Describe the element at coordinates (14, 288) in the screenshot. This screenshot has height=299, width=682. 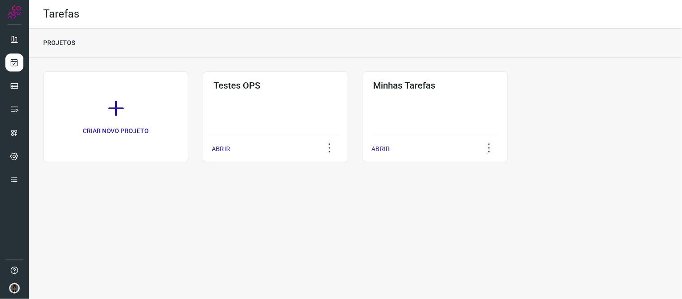
I see `img: d44150f10045ac5288e451a80f22ca79.png` at that location.